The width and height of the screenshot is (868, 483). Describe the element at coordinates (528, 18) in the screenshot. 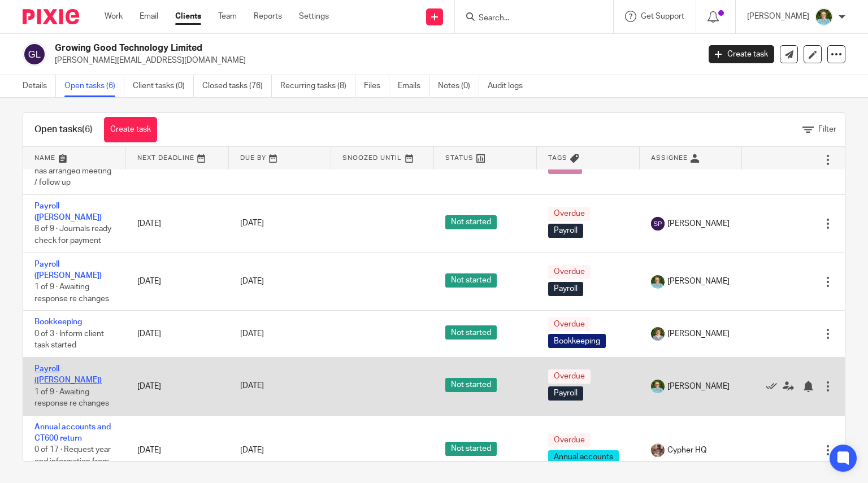

I see `input: Search` at that location.